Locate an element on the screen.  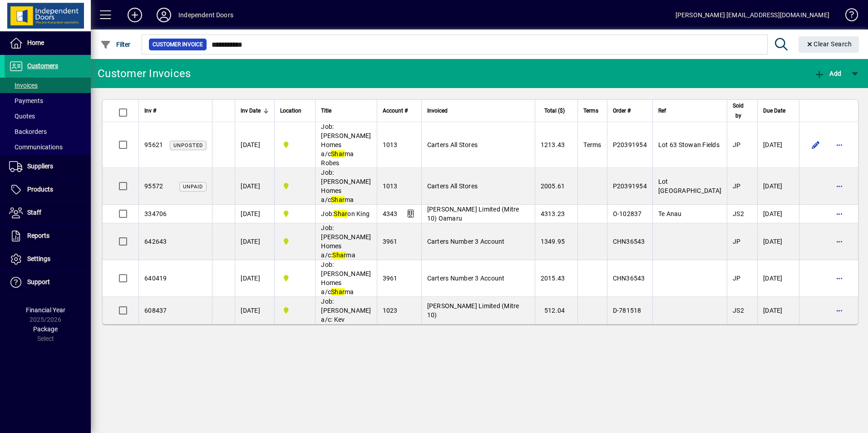
div: Inv # is located at coordinates (176, 111).